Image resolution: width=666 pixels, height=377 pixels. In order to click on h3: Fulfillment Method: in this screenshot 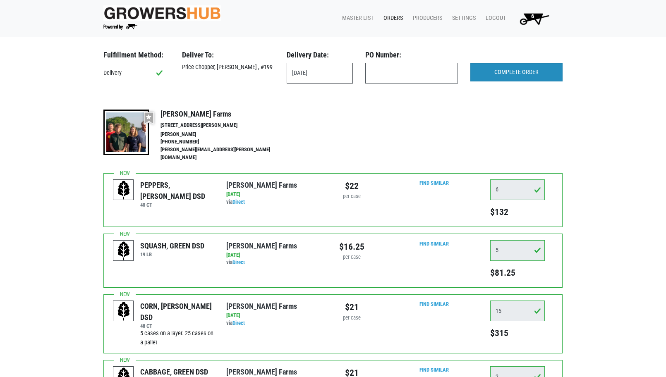, I will do `click(137, 55)`.